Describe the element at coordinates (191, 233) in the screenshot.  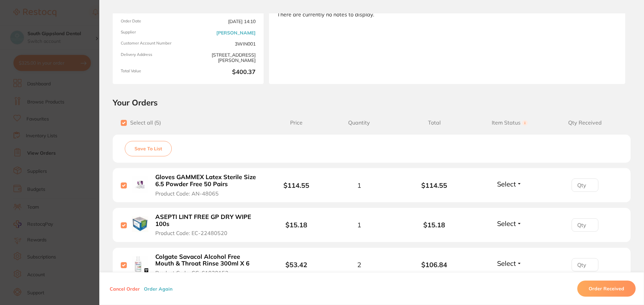
I see `span: Product Code: EC-22480520` at that location.